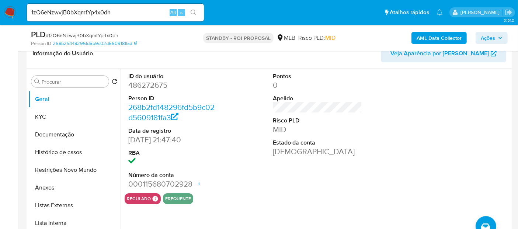 The height and width of the screenshot is (229, 518). Describe the element at coordinates (74, 117) in the screenshot. I see `button: KYC` at that location.